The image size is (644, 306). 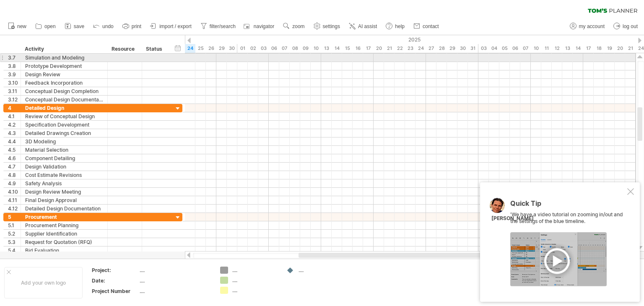 What do you see at coordinates (430, 26) in the screenshot?
I see `span: contact` at bounding box center [430, 26].